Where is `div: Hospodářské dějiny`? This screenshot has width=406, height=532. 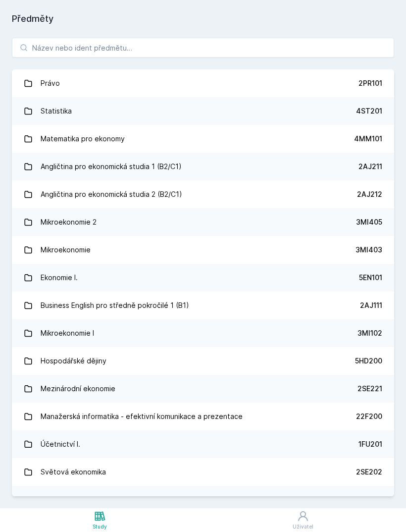
div: Hospodářské dějiny is located at coordinates (74, 361).